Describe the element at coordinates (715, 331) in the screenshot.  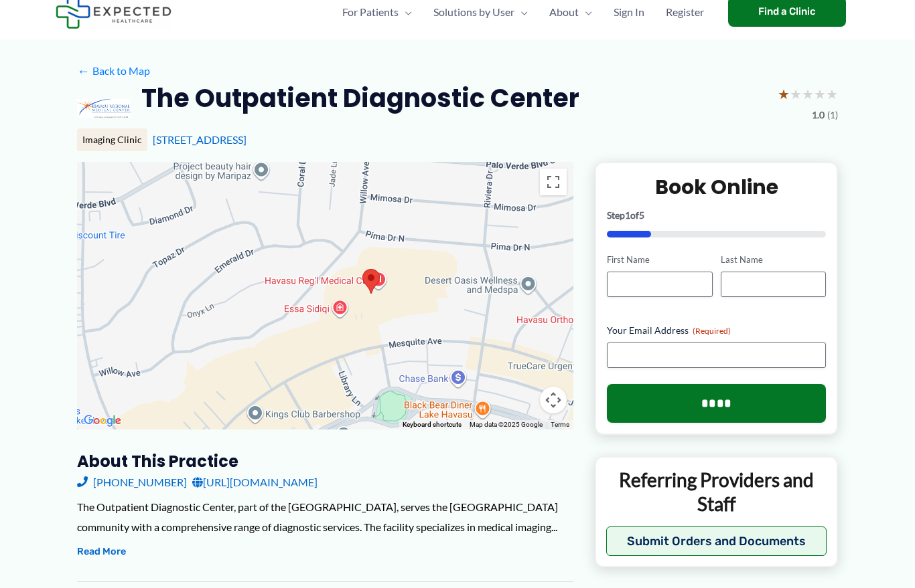
I see `label: Your Email Address` at that location.